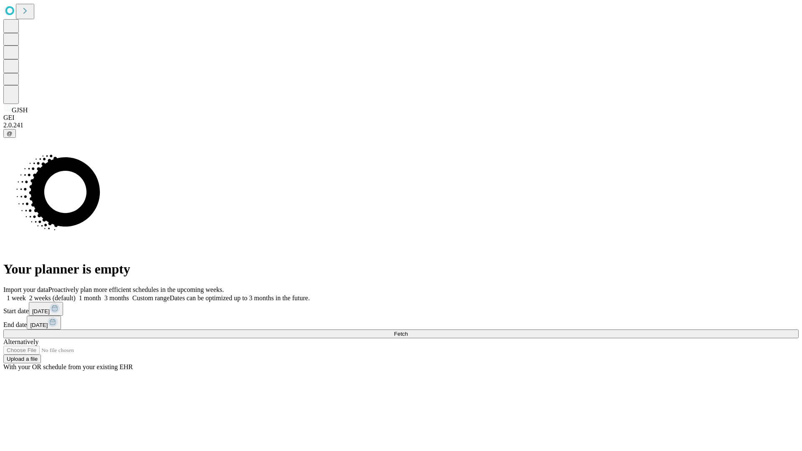  What do you see at coordinates (401, 269) in the screenshot?
I see `h1: Your planner is empty` at bounding box center [401, 269].